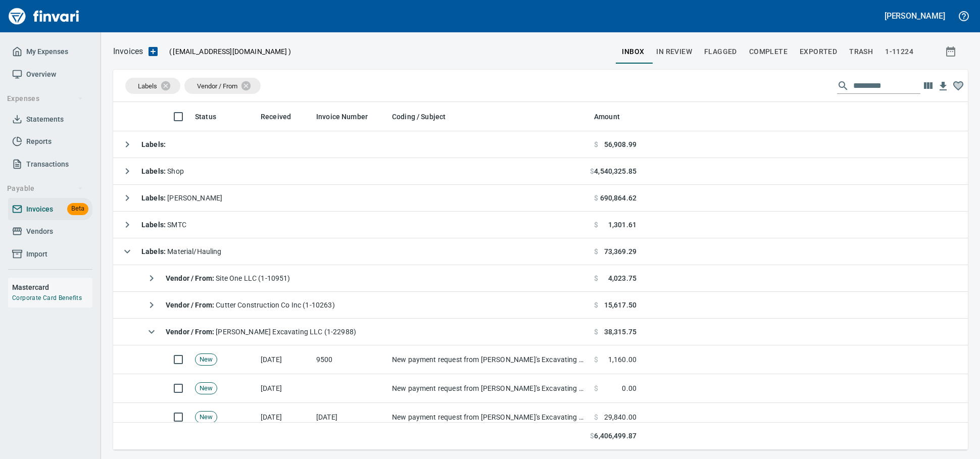 The image size is (980, 459). Describe the element at coordinates (45, 188) in the screenshot. I see `span: Payable` at that location.